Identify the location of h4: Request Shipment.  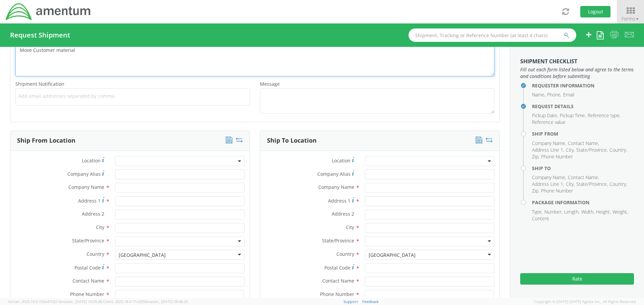
(40, 35).